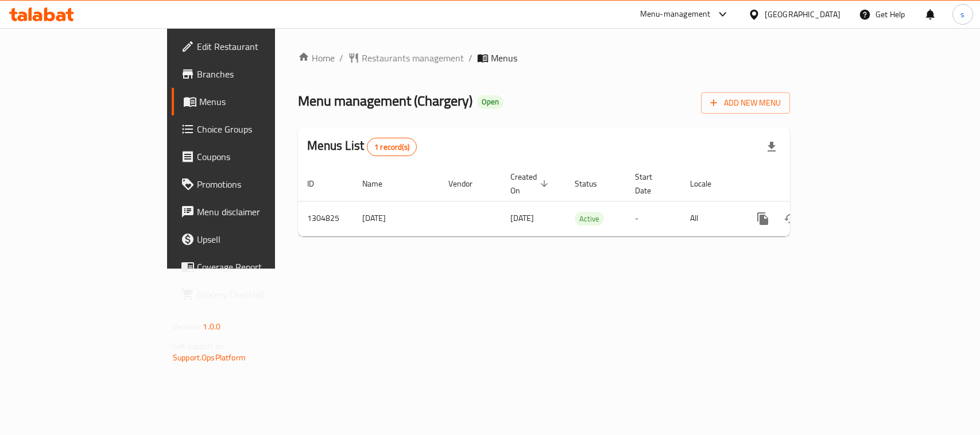 Image resolution: width=980 pixels, height=435 pixels. Describe the element at coordinates (963, 14) in the screenshot. I see `span: s` at that location.